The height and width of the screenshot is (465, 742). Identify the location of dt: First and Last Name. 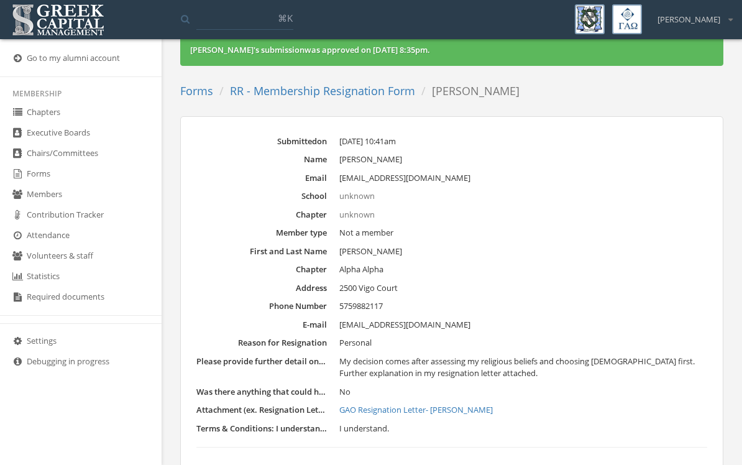
(262, 251).